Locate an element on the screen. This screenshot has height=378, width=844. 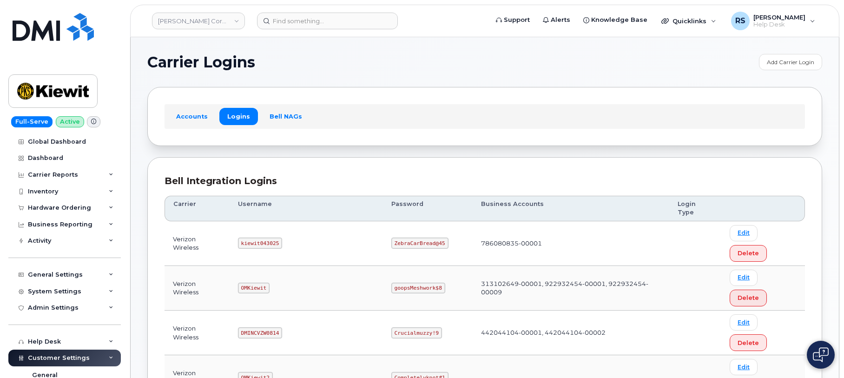
th: Carrier is located at coordinates (197, 208).